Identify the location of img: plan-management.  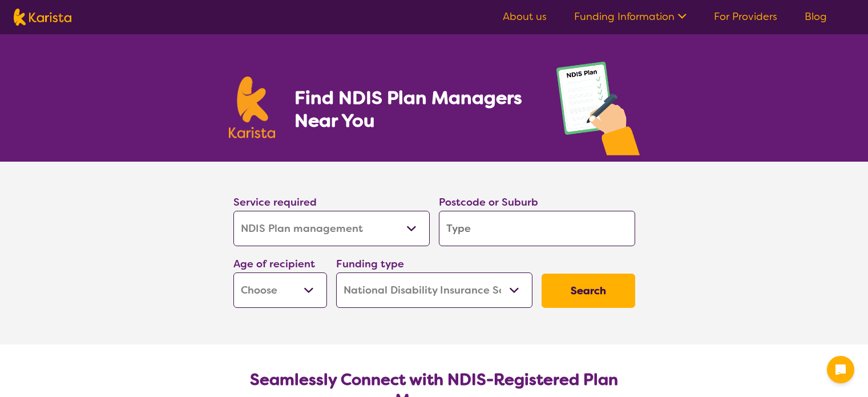
(598, 111).